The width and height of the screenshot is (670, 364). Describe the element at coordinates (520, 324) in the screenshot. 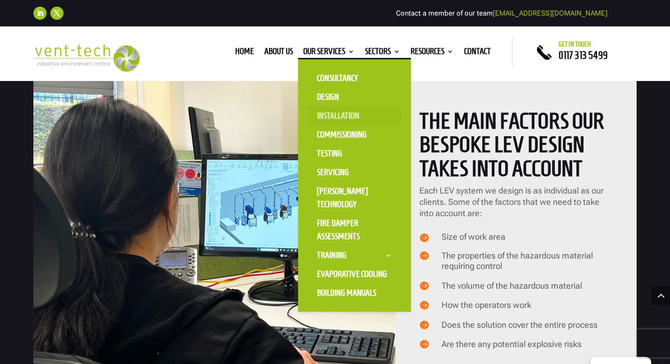

I see `span: Does the solution cover the entire process` at that location.